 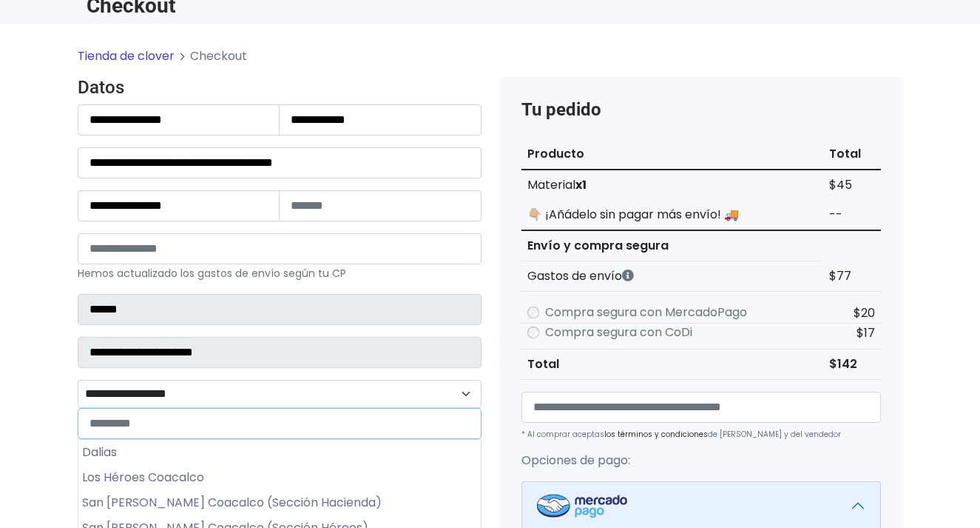 What do you see at coordinates (646, 312) in the screenshot?
I see `label: Compra segura con MercadoPago` at bounding box center [646, 312].